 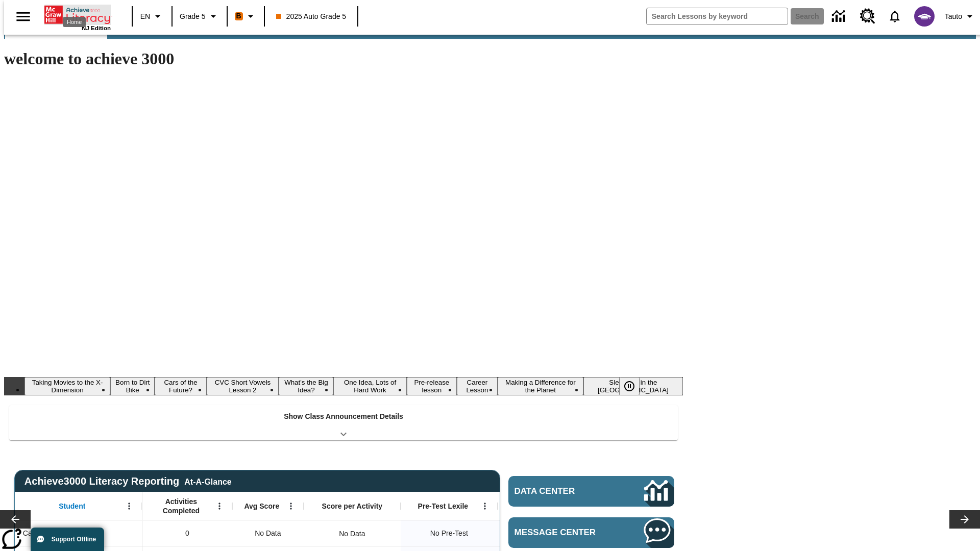 What do you see at coordinates (344, 59) in the screenshot?
I see `h1: welcome to achieve 3000` at bounding box center [344, 59].